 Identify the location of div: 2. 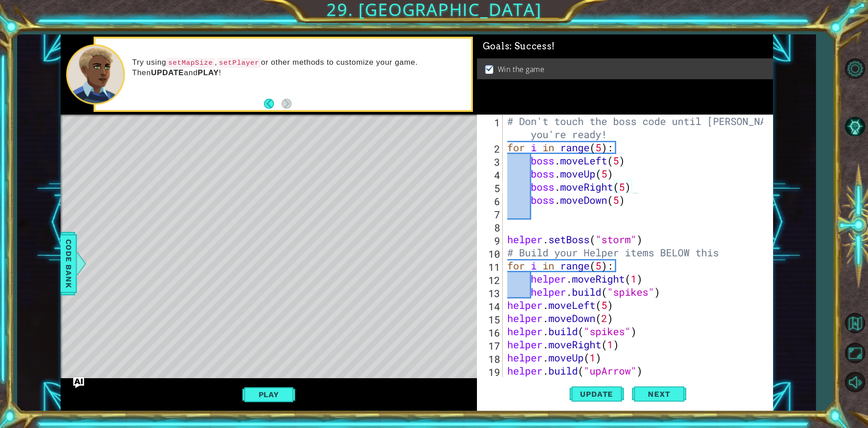
(490, 148).